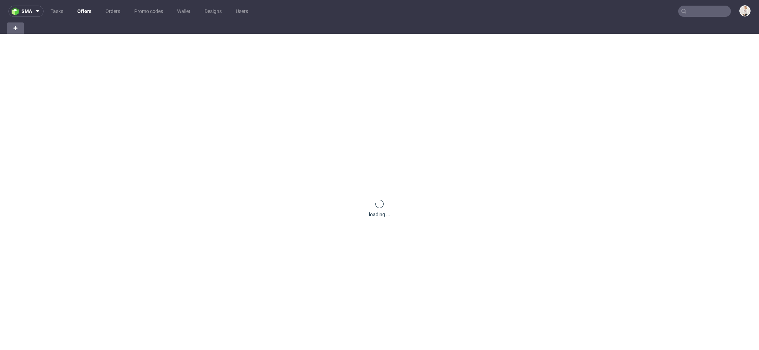 The image size is (759, 350). Describe the element at coordinates (27, 11) in the screenshot. I see `span: sma` at that location.